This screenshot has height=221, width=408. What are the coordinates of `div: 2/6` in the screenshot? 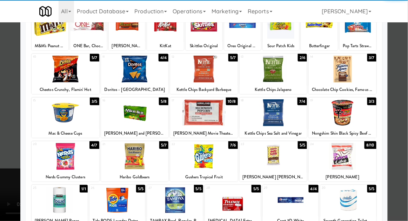 It's located at (302, 58).